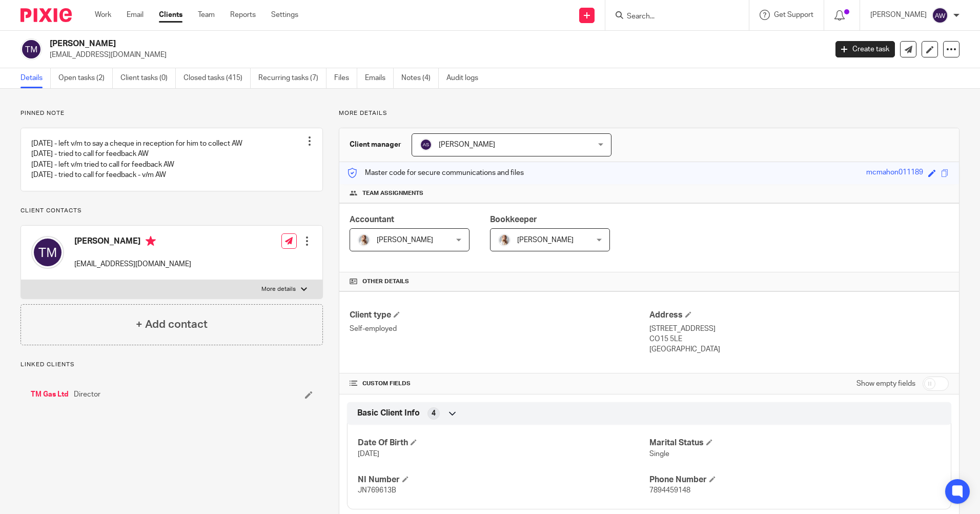  I want to click on span: Accountant, so click(372, 220).